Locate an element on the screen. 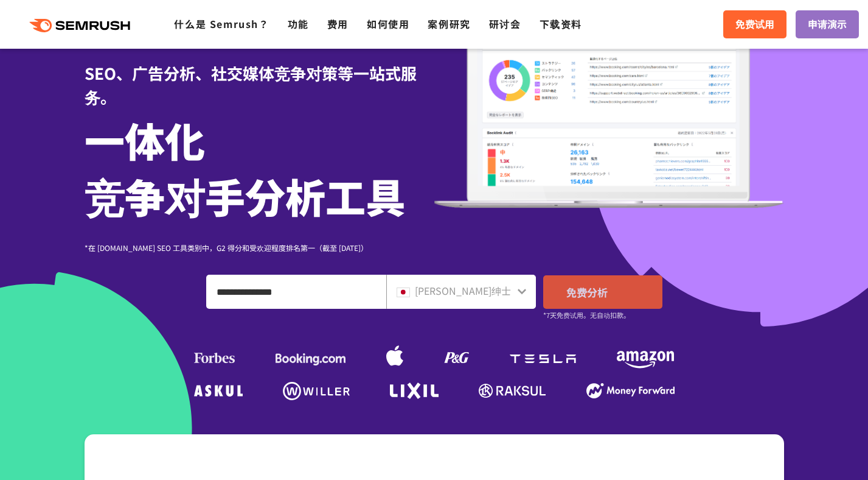 Image resolution: width=868 pixels, height=480 pixels. font: 免费试用 is located at coordinates (755, 24).